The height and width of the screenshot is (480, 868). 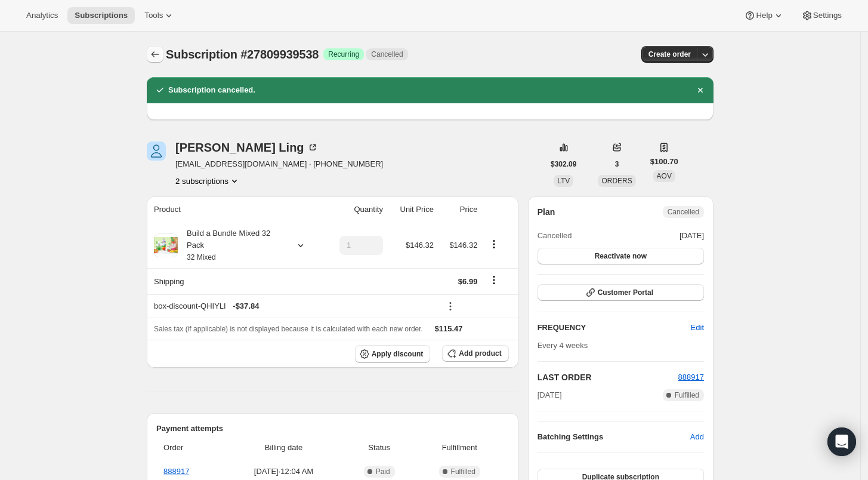 I want to click on span: Apply discount, so click(x=397, y=354).